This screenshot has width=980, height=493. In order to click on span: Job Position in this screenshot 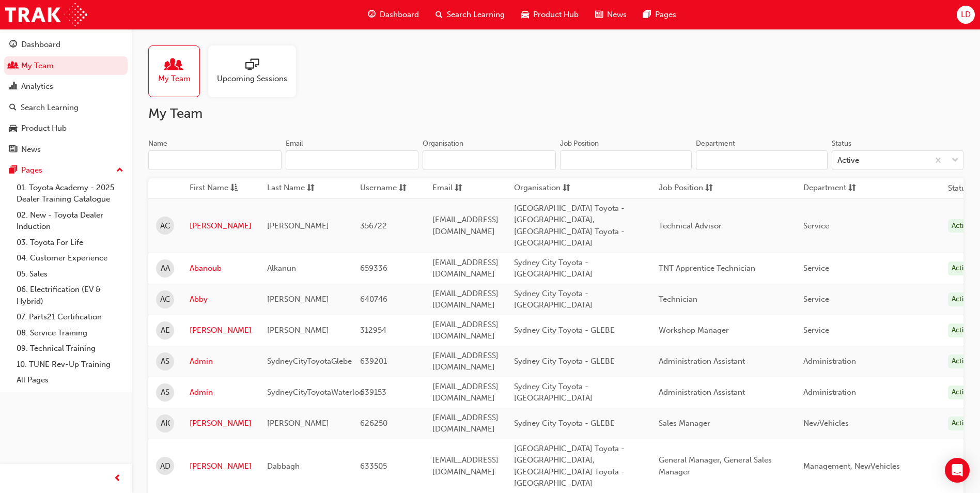, I will do `click(681, 188)`.